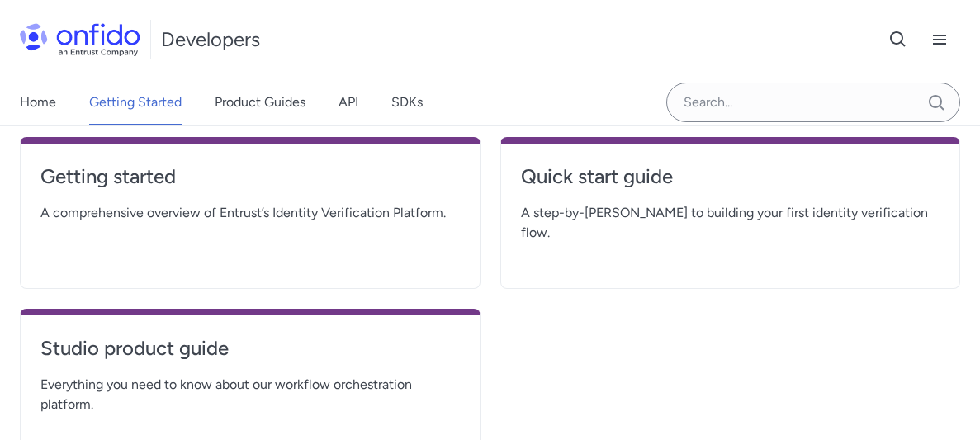  Describe the element at coordinates (211, 39) in the screenshot. I see `h1: Developers` at that location.